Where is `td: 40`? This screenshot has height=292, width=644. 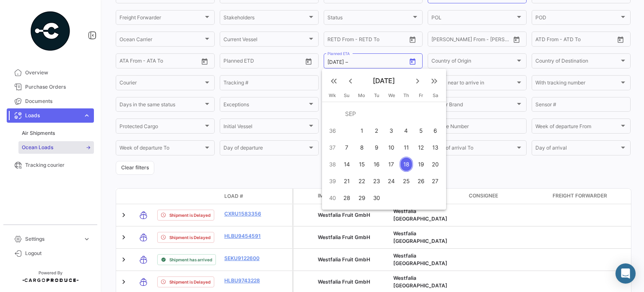
td: 40 is located at coordinates (332, 198).